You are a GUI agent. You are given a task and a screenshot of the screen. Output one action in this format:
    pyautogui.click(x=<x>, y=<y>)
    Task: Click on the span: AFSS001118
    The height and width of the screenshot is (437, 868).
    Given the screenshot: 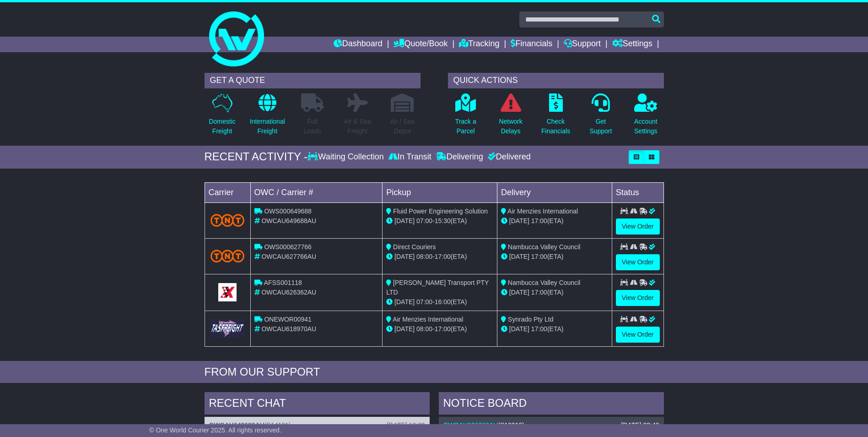 What is the action you would take?
    pyautogui.click(x=282, y=282)
    